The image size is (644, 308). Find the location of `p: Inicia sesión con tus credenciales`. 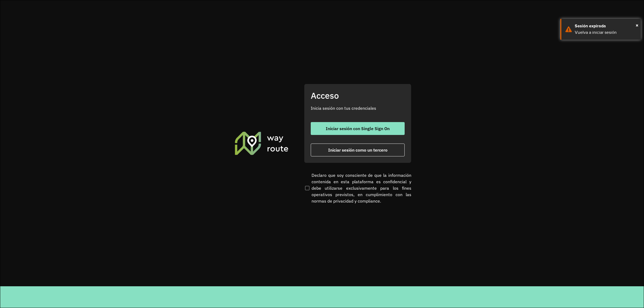

p: Inicia sesión con tus credenciales is located at coordinates (358, 108).